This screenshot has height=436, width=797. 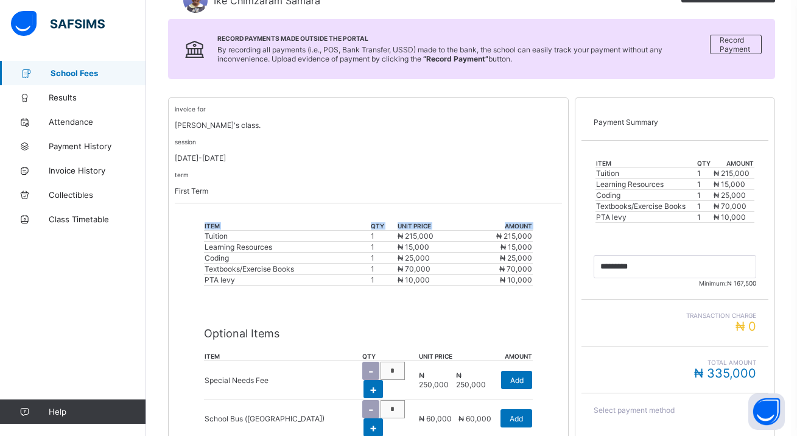 What do you see at coordinates (97, 219) in the screenshot?
I see `span: Class Timetable` at bounding box center [97, 219].